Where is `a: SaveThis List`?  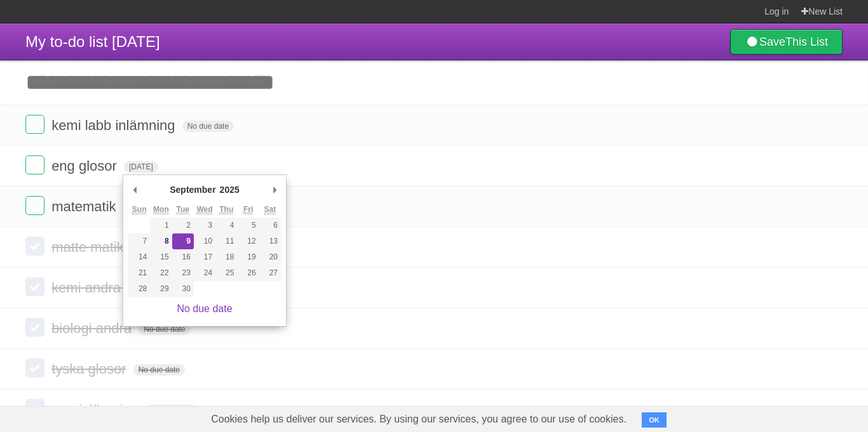
a: SaveThis List is located at coordinates (786, 42).